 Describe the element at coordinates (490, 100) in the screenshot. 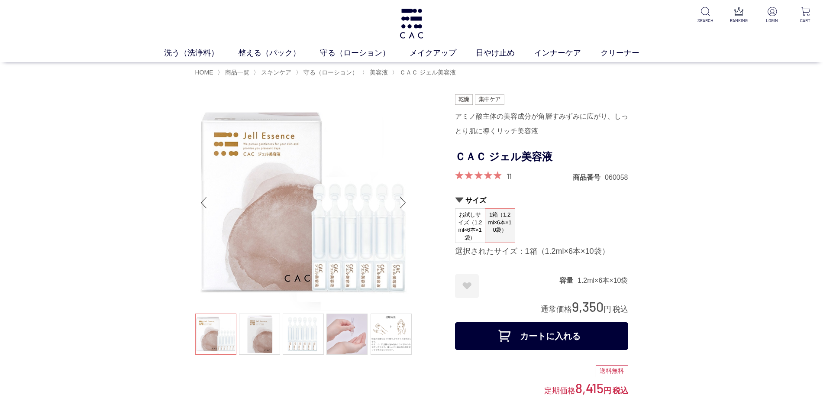

I see `img: 集中ケア` at that location.